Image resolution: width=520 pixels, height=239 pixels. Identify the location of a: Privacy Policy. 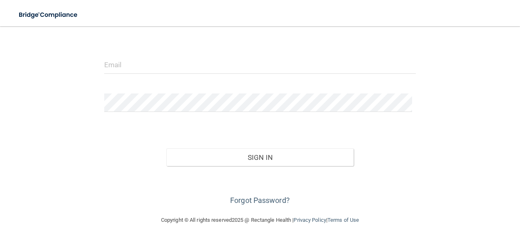
(310, 219).